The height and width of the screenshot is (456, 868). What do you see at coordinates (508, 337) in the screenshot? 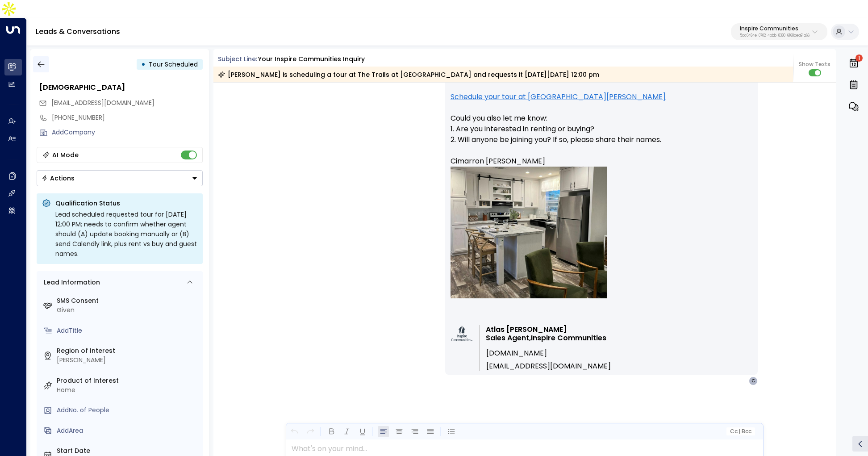
I see `span: Sales Agent,` at bounding box center [508, 337].